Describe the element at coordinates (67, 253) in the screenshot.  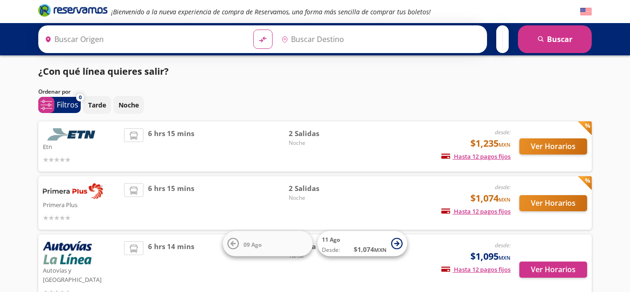
I see `img: Autovías y La Línea` at that location.